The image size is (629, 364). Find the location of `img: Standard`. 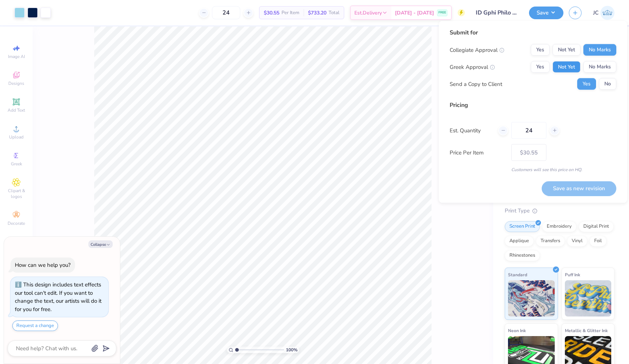

img: Standard is located at coordinates (531, 298).